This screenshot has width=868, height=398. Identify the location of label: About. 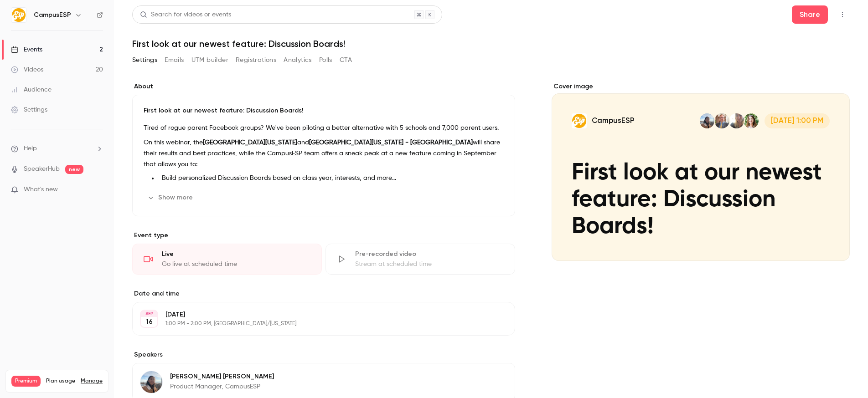
(324, 87).